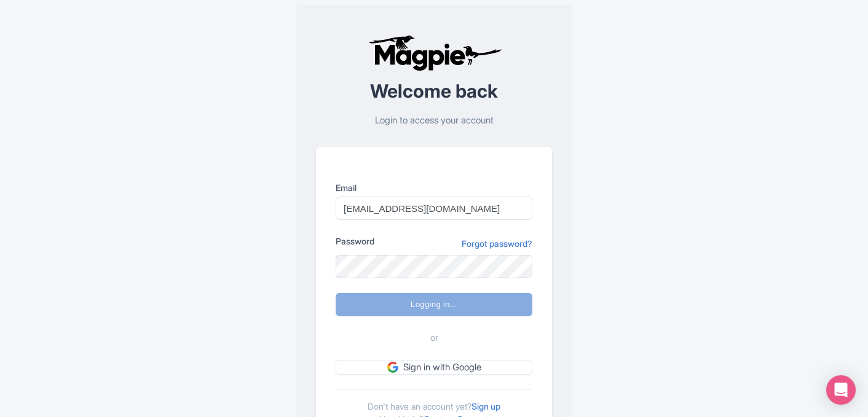 The image size is (868, 417). Describe the element at coordinates (434, 91) in the screenshot. I see `h2: Welcome back` at that location.